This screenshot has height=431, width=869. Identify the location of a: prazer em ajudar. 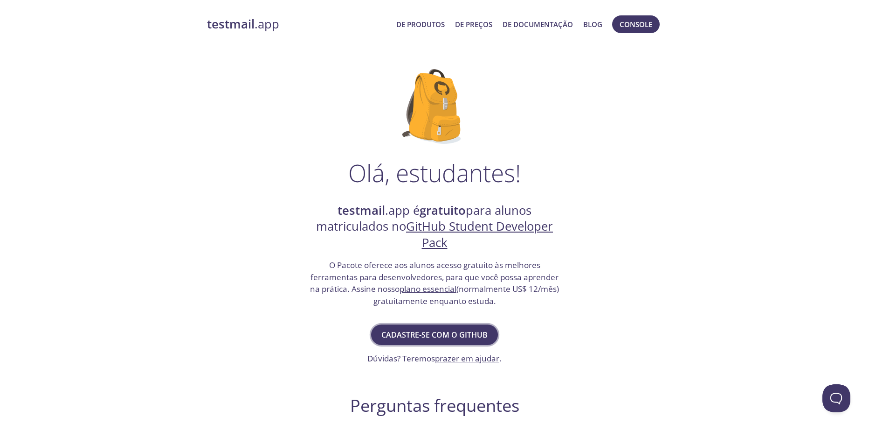
(467, 358).